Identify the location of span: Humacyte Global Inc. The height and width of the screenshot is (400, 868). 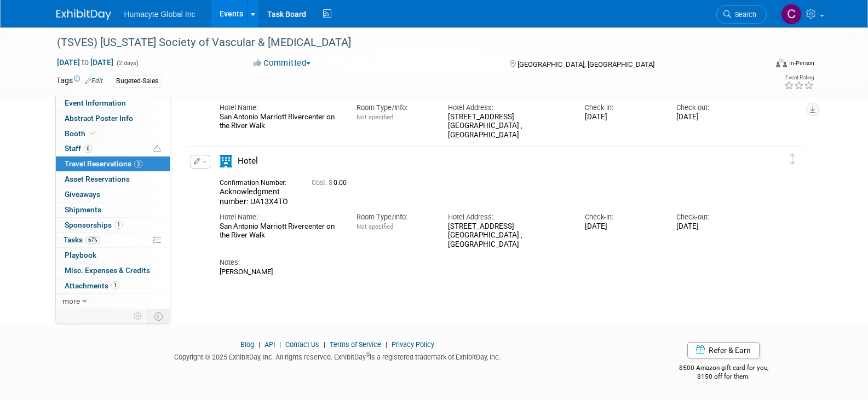
(160, 14).